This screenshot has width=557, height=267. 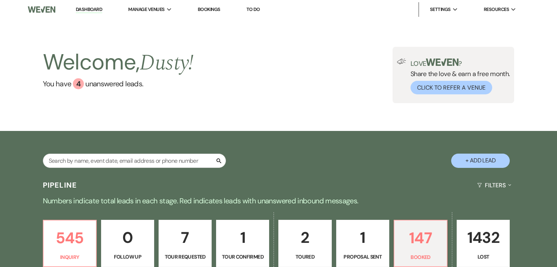 I want to click on p: Proposal Sent, so click(x=363, y=257).